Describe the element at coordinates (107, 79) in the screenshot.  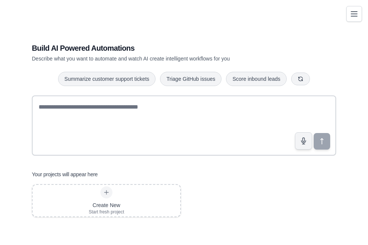
I see `button: Summarize customer support tickets` at that location.